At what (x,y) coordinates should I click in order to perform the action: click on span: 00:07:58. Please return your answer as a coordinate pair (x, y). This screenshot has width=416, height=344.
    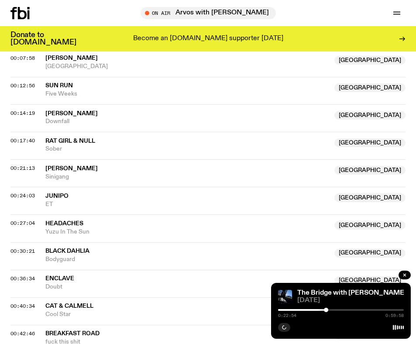
    Looking at the image, I should click on (23, 58).